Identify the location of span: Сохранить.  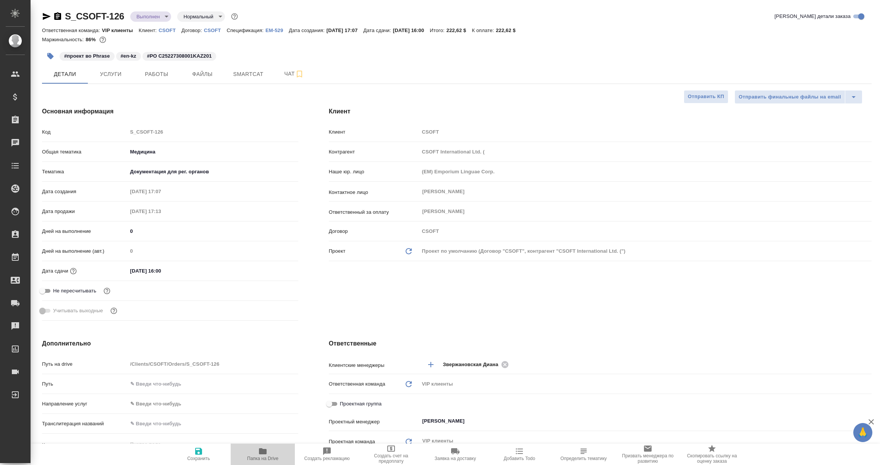
(199, 459).